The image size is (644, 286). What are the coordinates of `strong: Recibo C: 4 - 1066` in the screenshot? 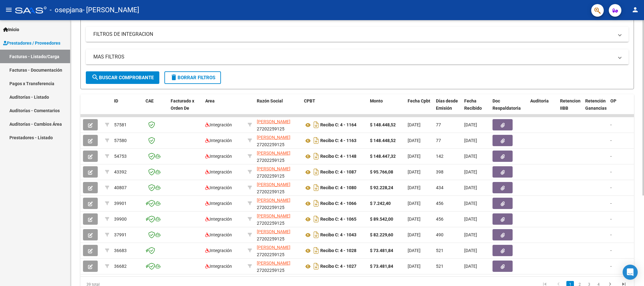 It's located at (338, 204).